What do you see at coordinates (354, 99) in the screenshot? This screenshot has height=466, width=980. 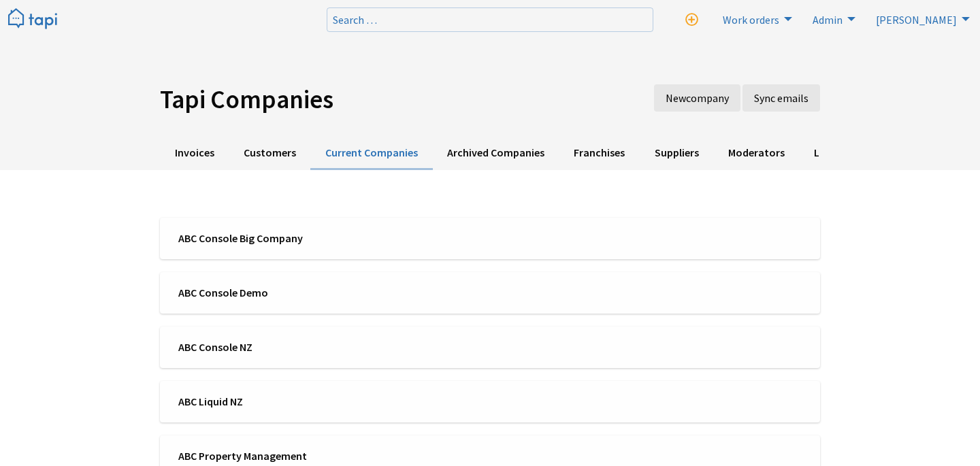 I see `h1: Tapi Companies` at bounding box center [354, 99].